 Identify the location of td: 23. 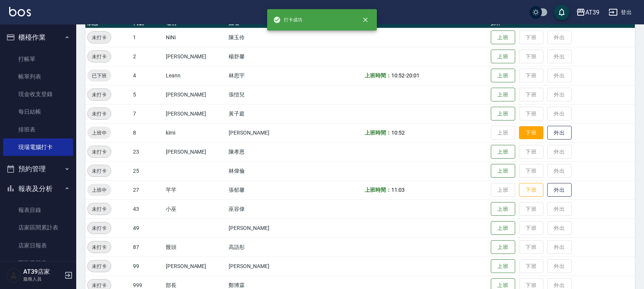
(147, 152).